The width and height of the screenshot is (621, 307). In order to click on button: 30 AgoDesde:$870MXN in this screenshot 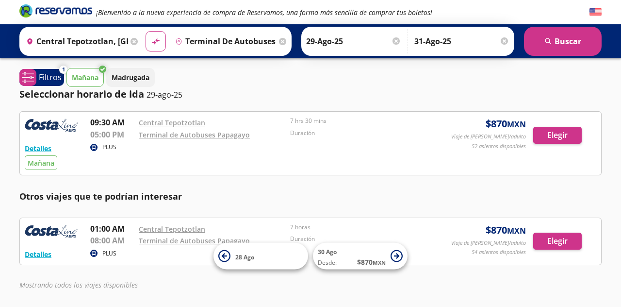, I will do `click(360, 256)`.